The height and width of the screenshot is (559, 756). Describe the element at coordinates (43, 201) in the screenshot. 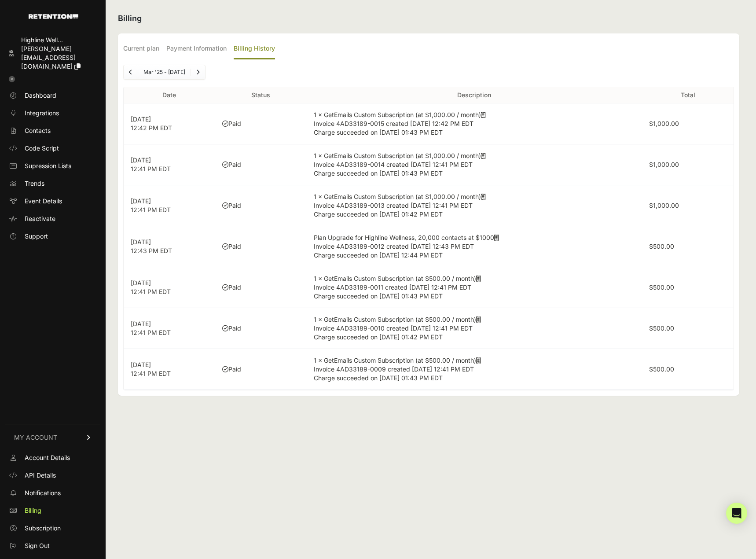

I see `span: Event Details` at that location.